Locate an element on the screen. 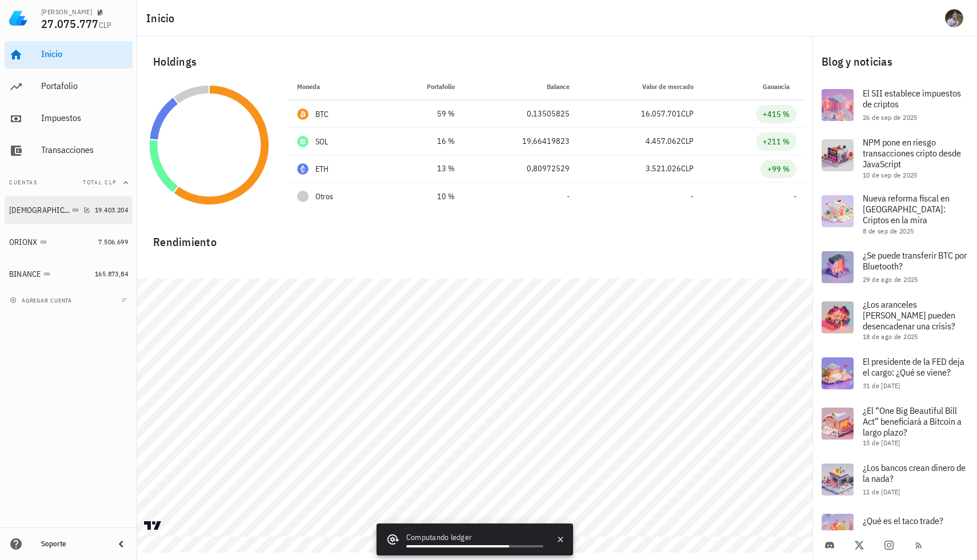 This screenshot has width=977, height=560. span: El SII establece impuestos de criptos is located at coordinates (911, 98).